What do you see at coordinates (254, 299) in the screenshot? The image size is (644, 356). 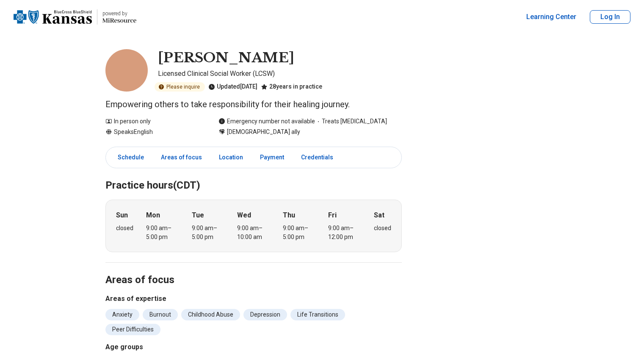 I see `h3: Areas of expertise` at bounding box center [254, 299].